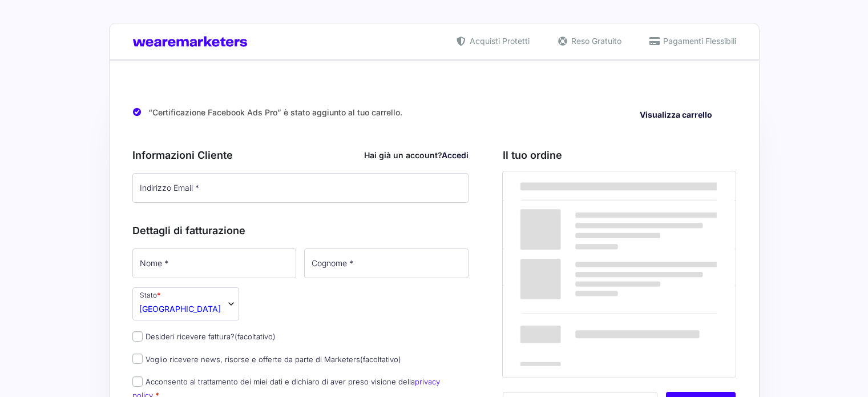 The height and width of the screenshot is (397, 868). What do you see at coordinates (137, 359) in the screenshot?
I see `input: Voglio ricevere news, risorse e offerte da parte di Marketers(facoltativo)` at bounding box center [137, 359].